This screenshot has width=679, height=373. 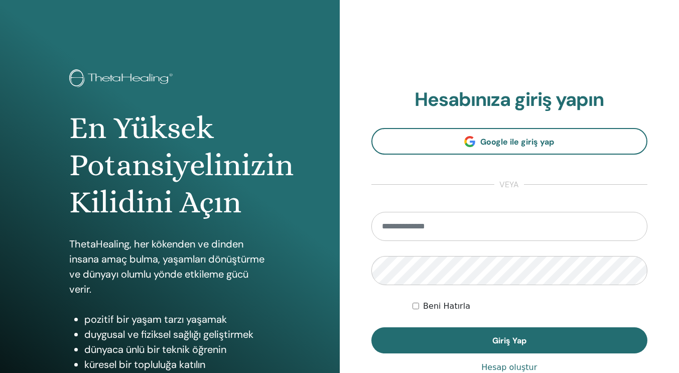 I want to click on p: ThetaHealing, her kökenden ve dinden insana amaç bulma, yaşamları dönüştürme ve dünyayı olumlu yö..., so click(x=170, y=267).